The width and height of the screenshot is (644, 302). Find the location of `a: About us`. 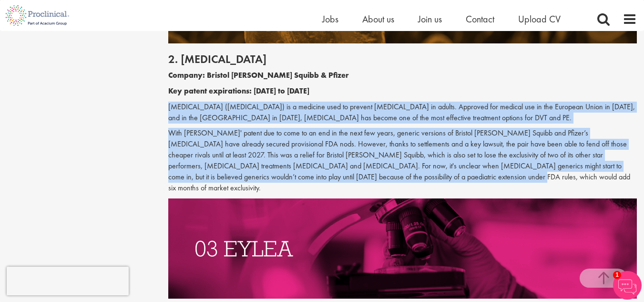

a: About us is located at coordinates (378, 19).